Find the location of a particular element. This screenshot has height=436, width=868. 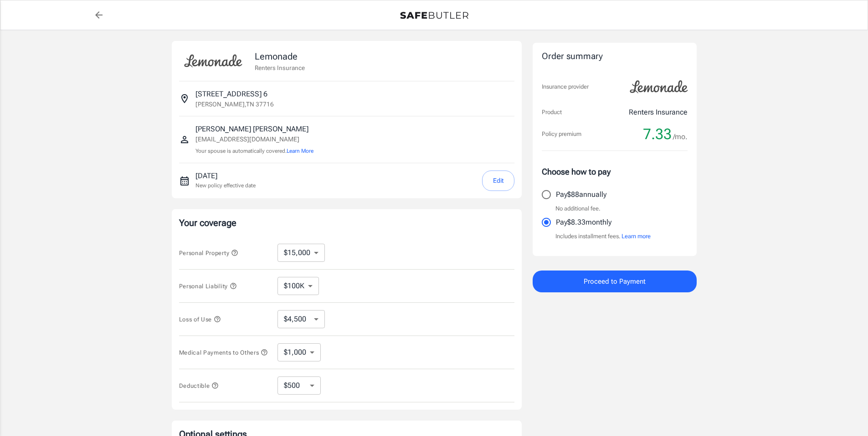

span: /mo. is located at coordinates (680, 136).